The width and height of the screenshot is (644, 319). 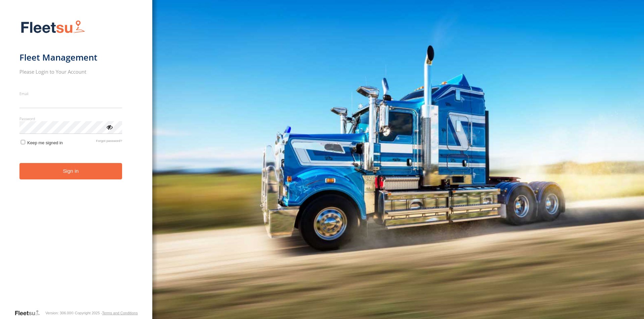 I want to click on label: Email, so click(x=71, y=93).